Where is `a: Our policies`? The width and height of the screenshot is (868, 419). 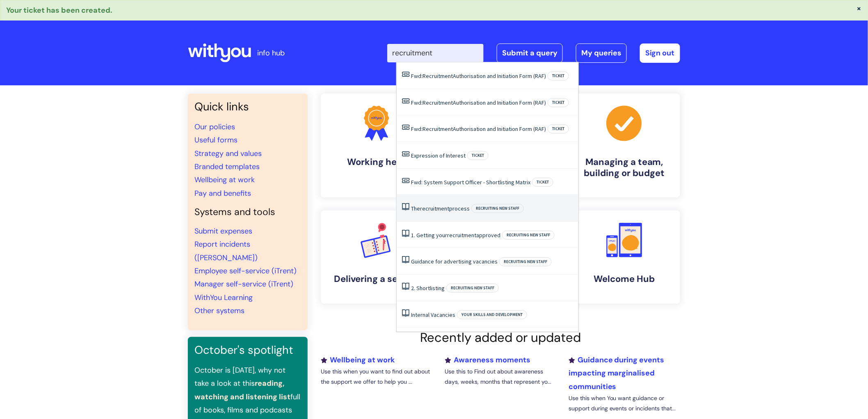
a: Our policies is located at coordinates (215, 127).